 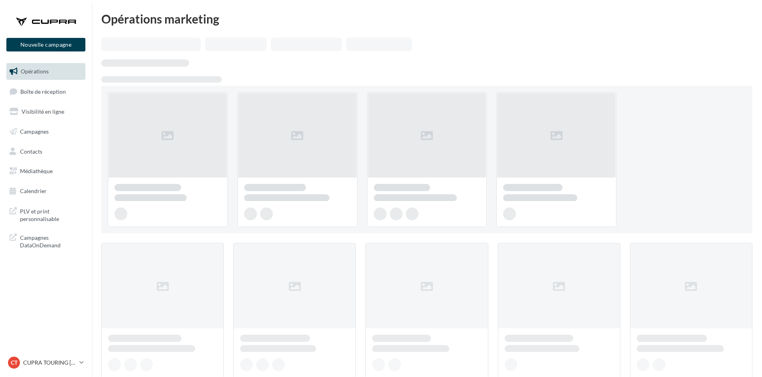 I want to click on span: Médiathèque, so click(x=36, y=171).